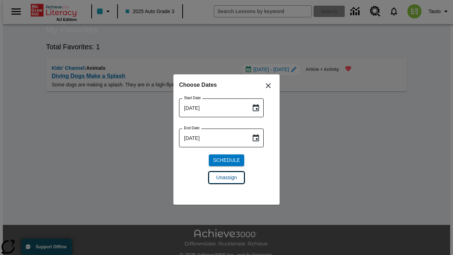 This screenshot has width=453, height=255. Describe the element at coordinates (227, 177) in the screenshot. I see `span: Unassign` at that location.